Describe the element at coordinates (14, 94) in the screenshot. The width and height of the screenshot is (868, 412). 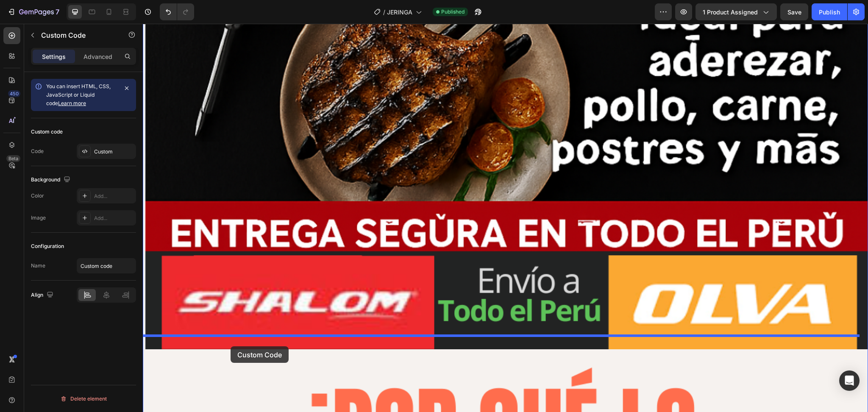
I see `div: 450` at that location.